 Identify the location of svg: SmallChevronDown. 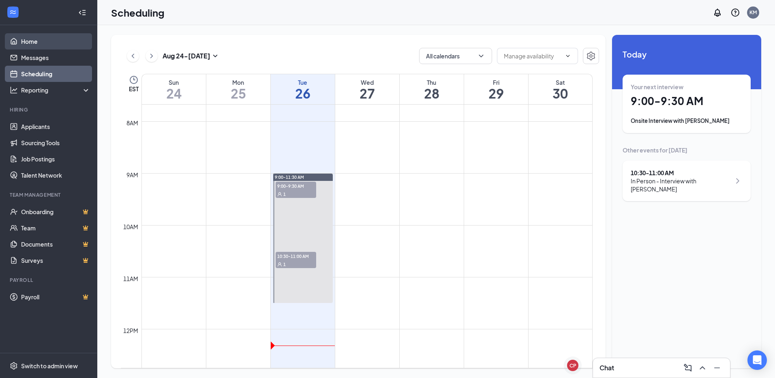
(215, 56).